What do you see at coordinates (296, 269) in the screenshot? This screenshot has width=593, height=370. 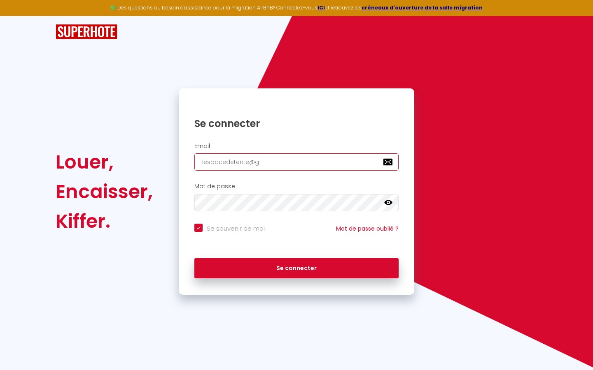 I see `button: Se connecter` at bounding box center [296, 269].